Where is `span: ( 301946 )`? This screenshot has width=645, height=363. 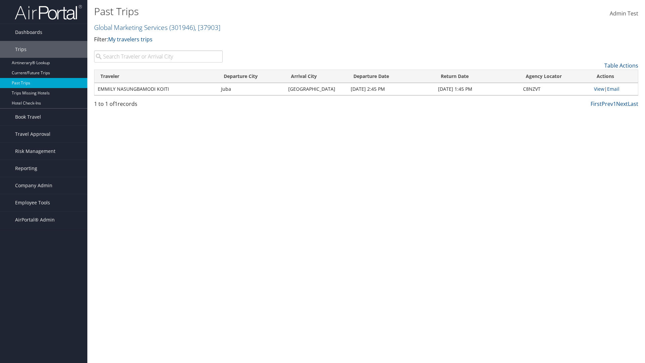
span: ( 301946 ) is located at coordinates (182, 27).